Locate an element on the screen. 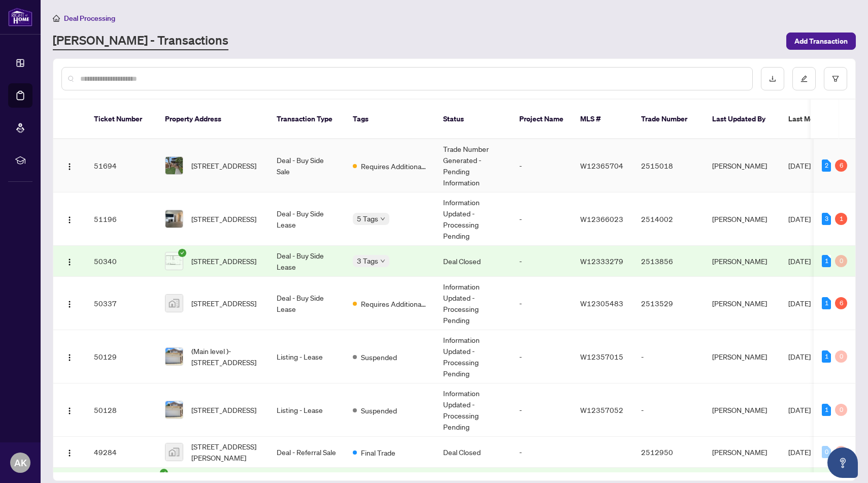 This screenshot has width=868, height=483. td: Deal - Referral Sale is located at coordinates (306, 452).